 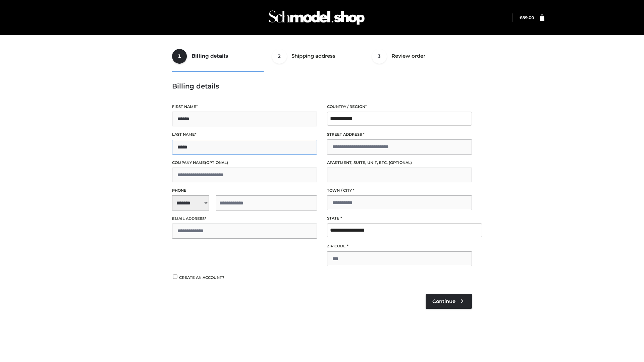 I want to click on img: Schmodel Admin 964, so click(x=316, y=17).